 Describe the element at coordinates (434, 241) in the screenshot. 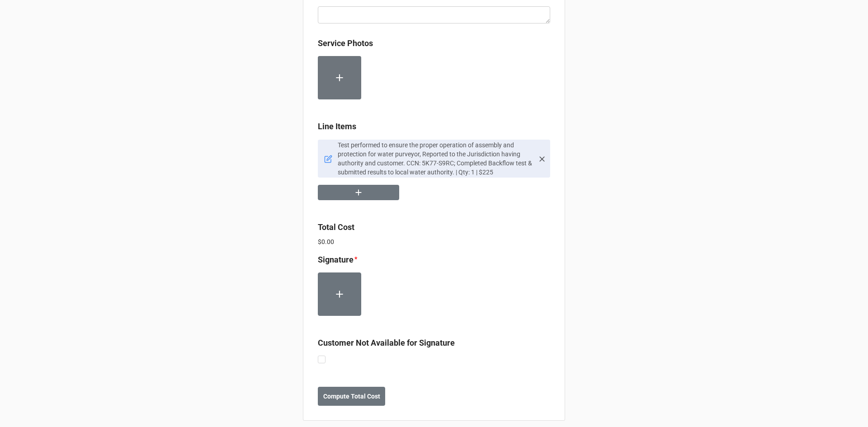

I see `p: $0.00` at that location.